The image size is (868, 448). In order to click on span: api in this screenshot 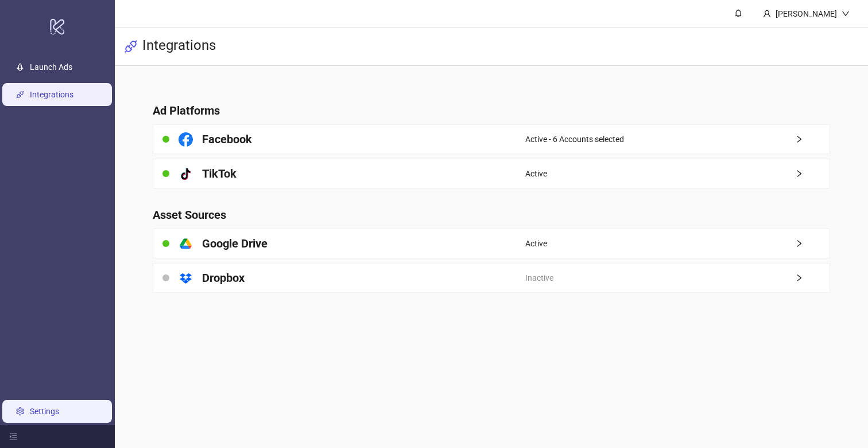, I will do `click(131, 47)`.